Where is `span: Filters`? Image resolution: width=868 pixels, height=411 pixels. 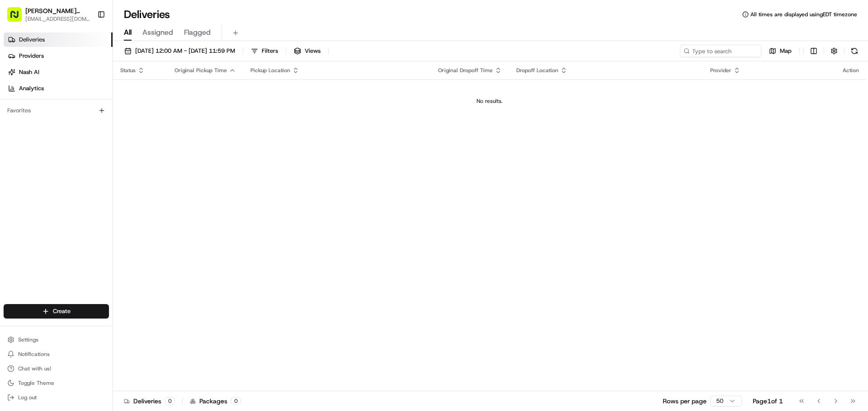
span: Filters is located at coordinates (270, 51).